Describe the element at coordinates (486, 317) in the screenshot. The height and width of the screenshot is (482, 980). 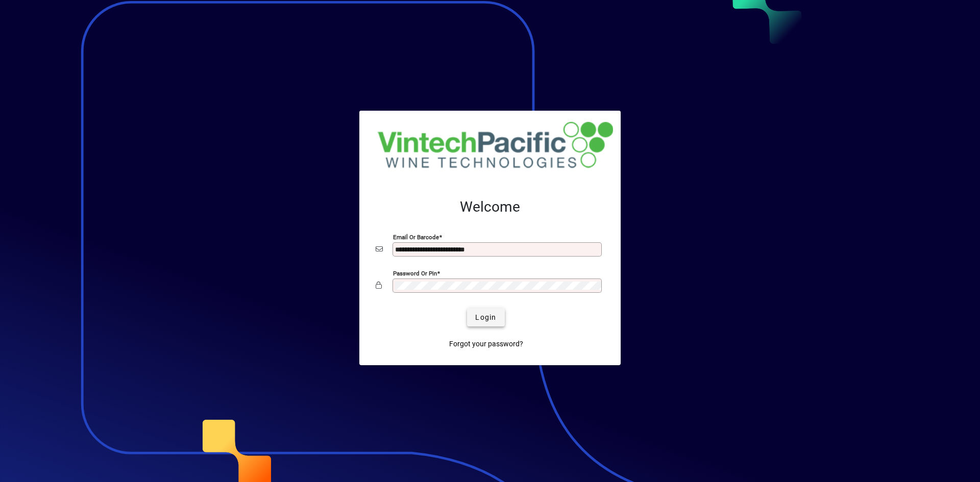
I see `span: Login` at that location.